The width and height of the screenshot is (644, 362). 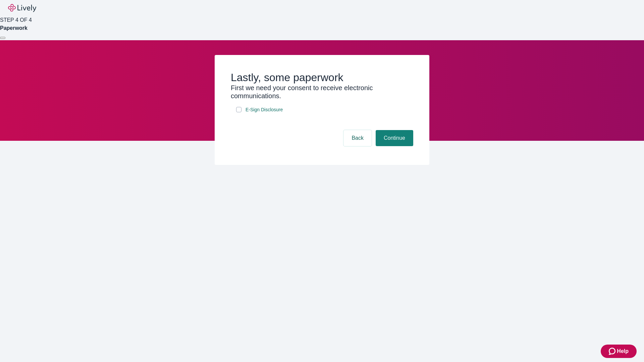 I want to click on a: e-sign disclosure document, so click(x=264, y=110).